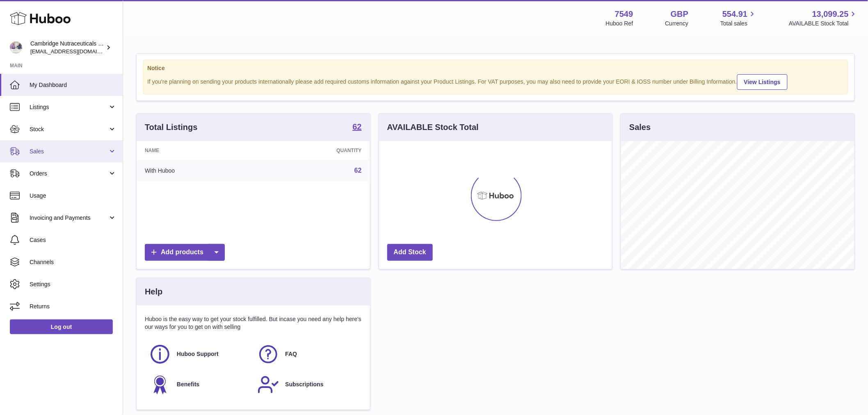  Describe the element at coordinates (68, 129) in the screenshot. I see `span: Stock` at that location.